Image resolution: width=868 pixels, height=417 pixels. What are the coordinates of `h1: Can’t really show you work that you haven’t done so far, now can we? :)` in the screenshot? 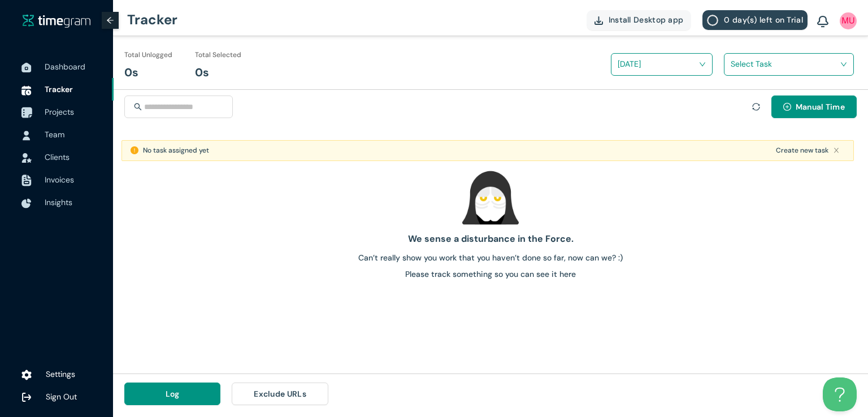 It's located at (490, 258).